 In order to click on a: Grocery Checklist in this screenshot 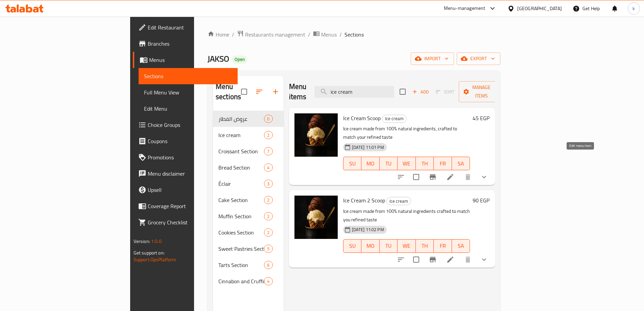, I will do `click(185, 222)`.